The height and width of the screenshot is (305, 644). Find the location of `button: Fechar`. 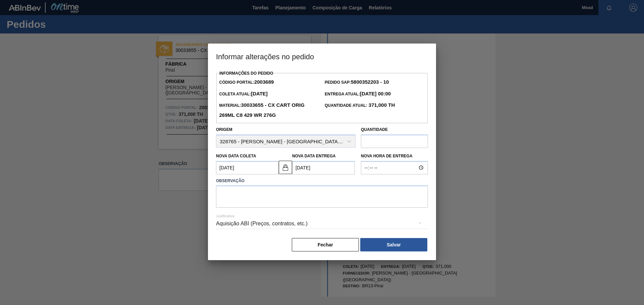

button: Fechar is located at coordinates (325, 245).